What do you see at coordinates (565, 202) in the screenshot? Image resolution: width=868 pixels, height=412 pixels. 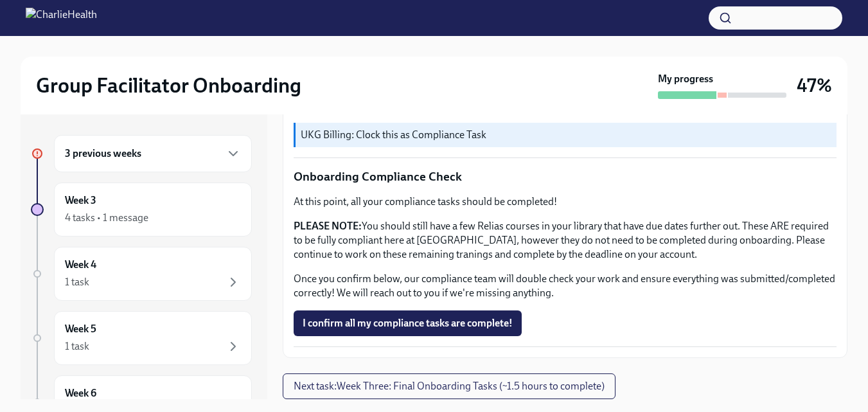 I see `p: At this point, all your compliance tasks should be completed!` at bounding box center [565, 202].